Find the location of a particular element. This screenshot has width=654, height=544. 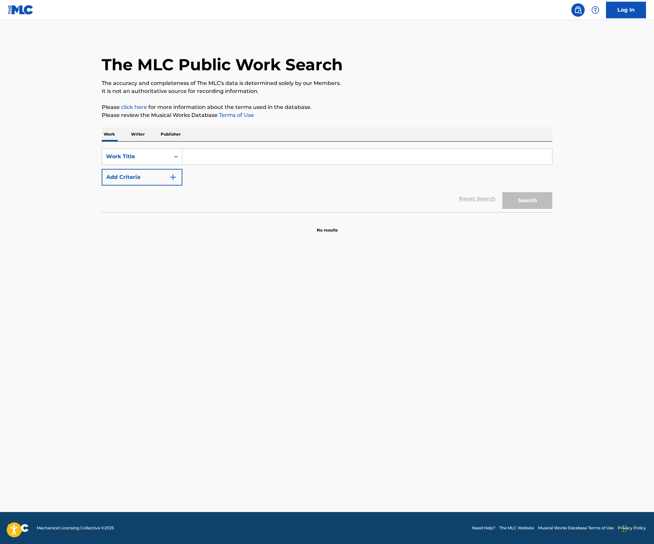

p: Writer is located at coordinates (138, 134).